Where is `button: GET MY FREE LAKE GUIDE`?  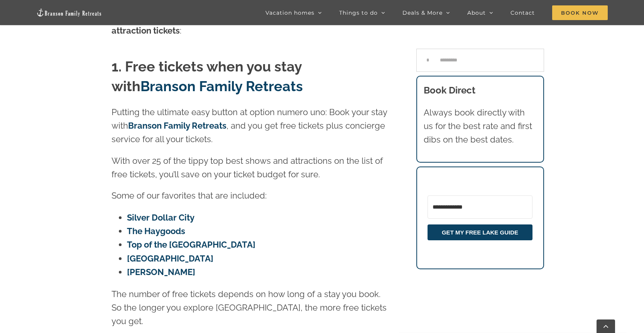 button: GET MY FREE LAKE GUIDE is located at coordinates (480, 232).